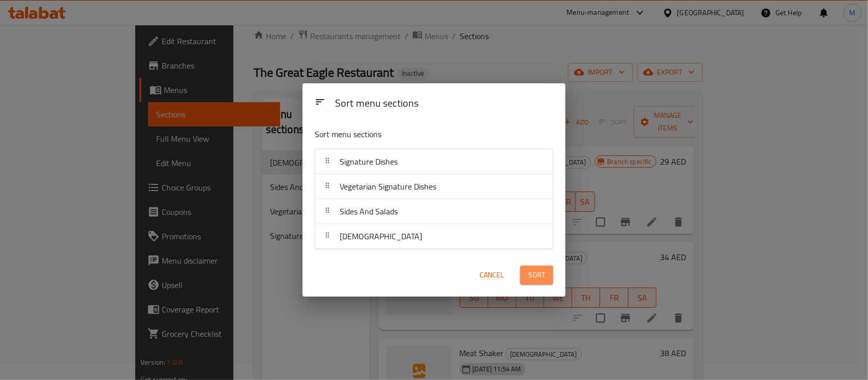 This screenshot has width=868, height=380. Describe the element at coordinates (434, 187) in the screenshot. I see `div: Vegetarian Signature Dishes` at that location.